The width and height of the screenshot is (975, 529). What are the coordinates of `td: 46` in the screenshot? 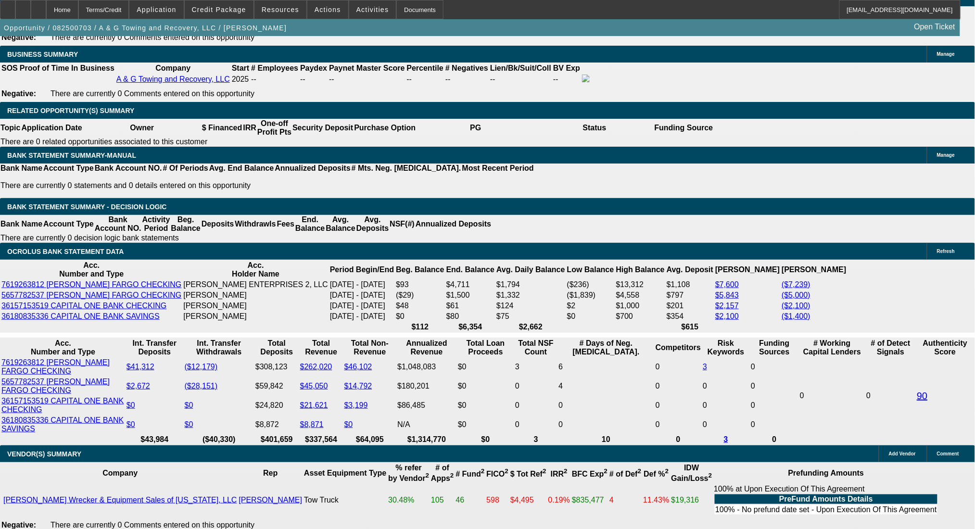 It's located at (470, 500).